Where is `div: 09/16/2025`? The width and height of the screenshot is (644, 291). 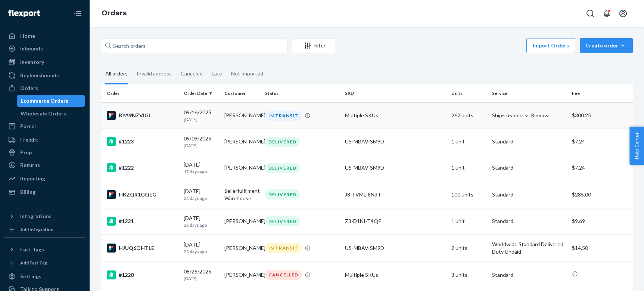
div: 09/16/2025 is located at coordinates (201, 116).